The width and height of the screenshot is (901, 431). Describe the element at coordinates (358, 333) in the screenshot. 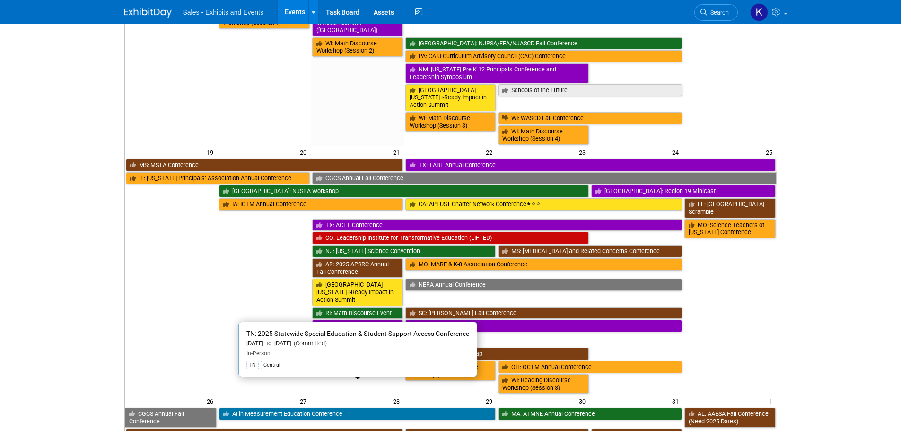

I see `span: TN: 2025 Statewide Special Education & Student Support Access Conference` at that location.